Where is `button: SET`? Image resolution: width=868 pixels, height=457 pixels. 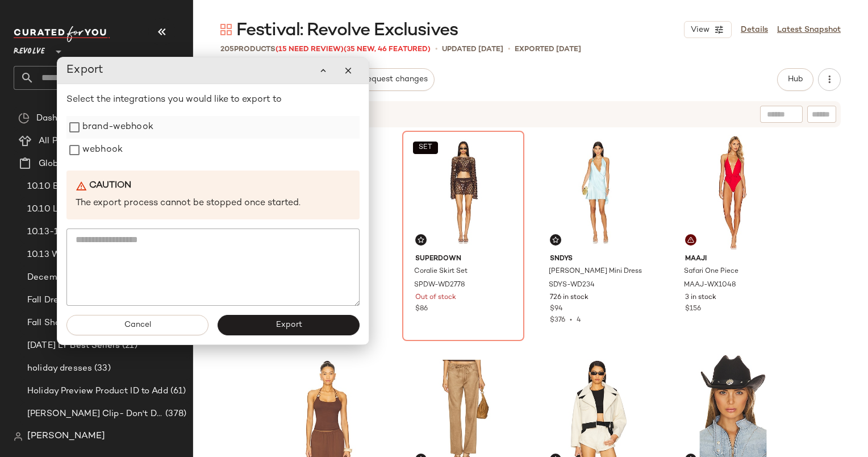 button: SET is located at coordinates (426, 148).